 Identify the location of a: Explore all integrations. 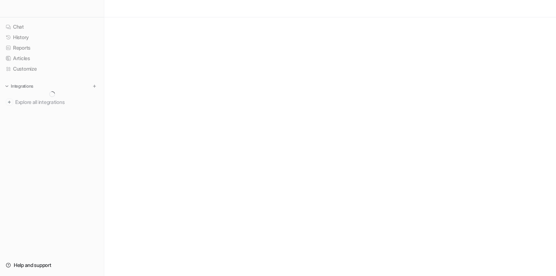
(52, 102).